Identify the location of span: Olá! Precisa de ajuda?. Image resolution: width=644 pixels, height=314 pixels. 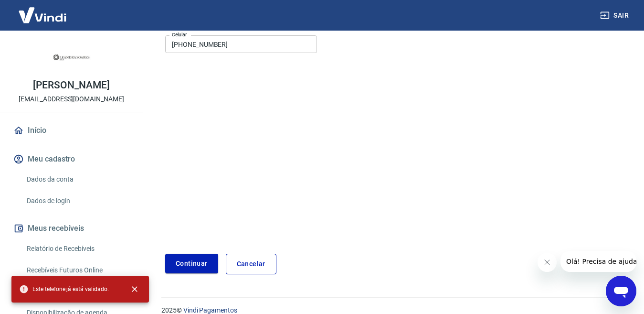
(43, 11).